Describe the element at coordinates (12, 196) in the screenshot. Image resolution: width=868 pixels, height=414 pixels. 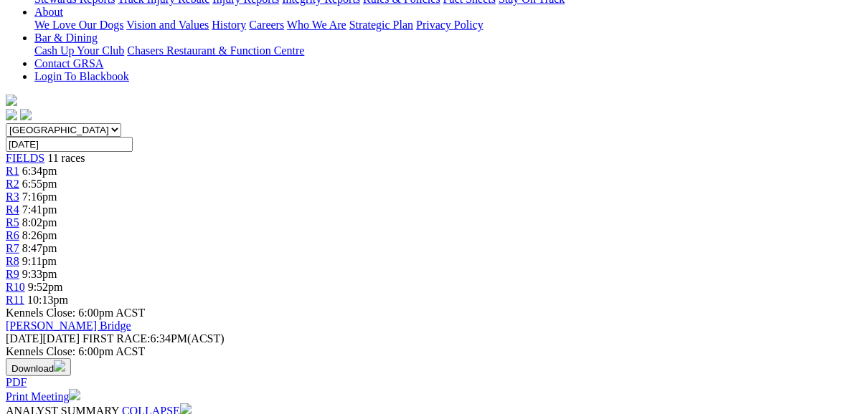
I see `span: R3` at that location.